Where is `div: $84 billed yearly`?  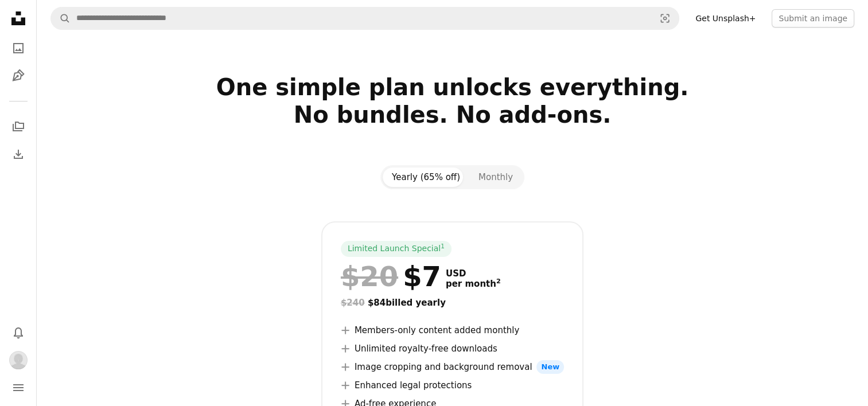 div: $84 billed yearly is located at coordinates (453, 303).